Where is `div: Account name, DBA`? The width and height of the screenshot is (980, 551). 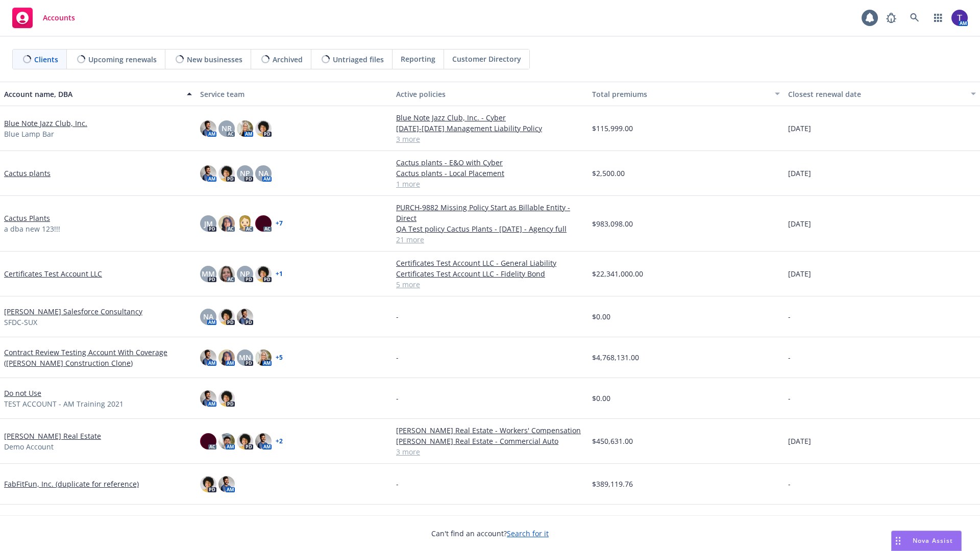 div: Account name, DBA is located at coordinates (93, 94).